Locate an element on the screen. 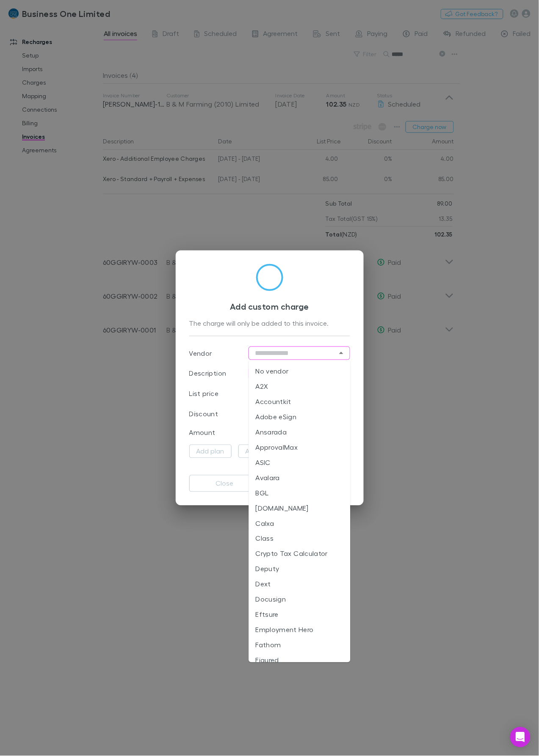 This screenshot has height=756, width=539. p: Description is located at coordinates (208, 374).